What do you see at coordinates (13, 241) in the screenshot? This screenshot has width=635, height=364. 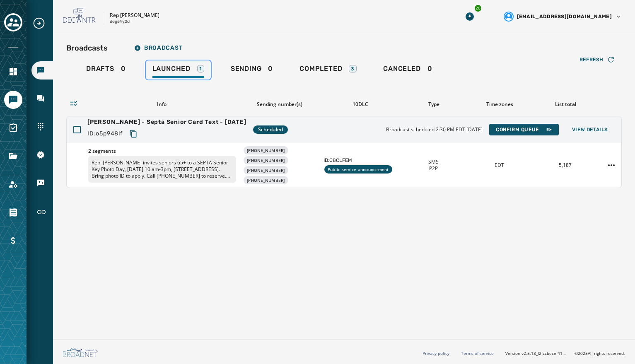 I see `a: Navigate to Billing` at bounding box center [13, 241].